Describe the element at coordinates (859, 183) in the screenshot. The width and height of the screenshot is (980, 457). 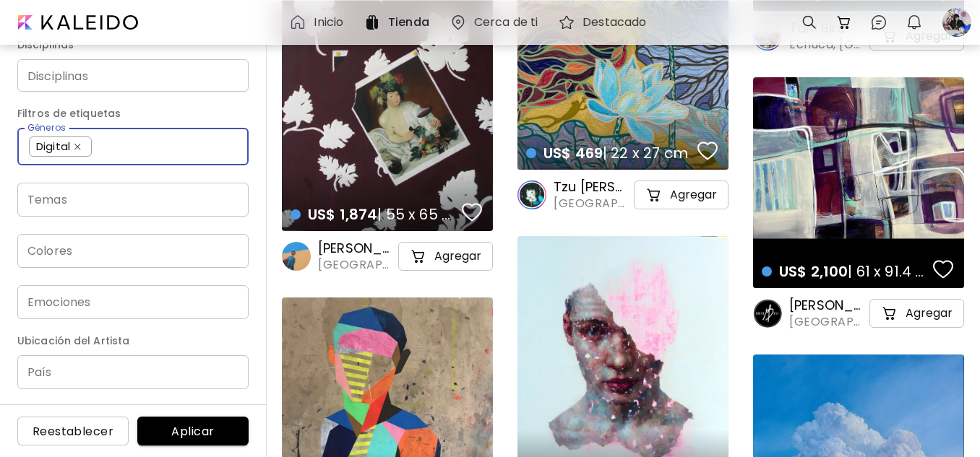
I see `a: US$ 2,100| 61 x 91.4 cmfavoriteshttps://cdn.kaleido.art/CDN/Artwork/174292/Primary/medium.webp?up...` at that location.